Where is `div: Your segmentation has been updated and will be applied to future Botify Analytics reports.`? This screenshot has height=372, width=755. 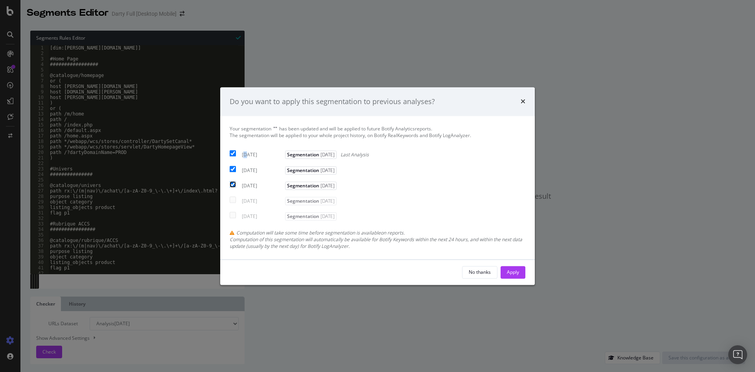
div: Your segmentation has been updated and will be applied to future Botify Analytics reports. is located at coordinates (377, 133).